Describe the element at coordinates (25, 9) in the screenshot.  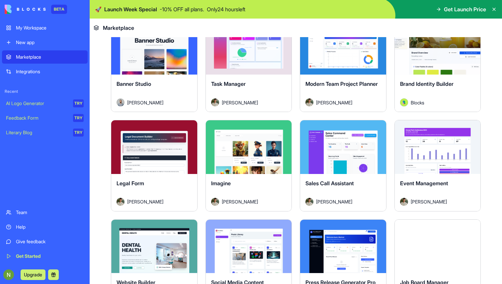
I see `img: logo` at that location.